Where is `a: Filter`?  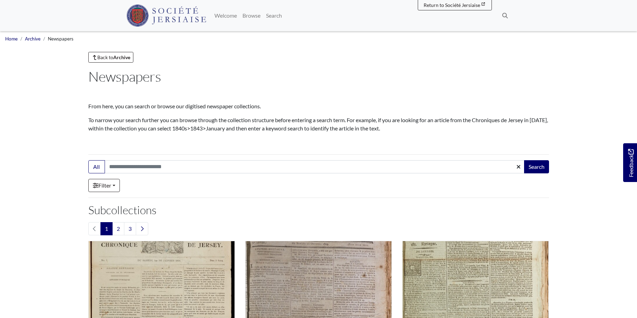
a: Filter is located at coordinates (104, 186).